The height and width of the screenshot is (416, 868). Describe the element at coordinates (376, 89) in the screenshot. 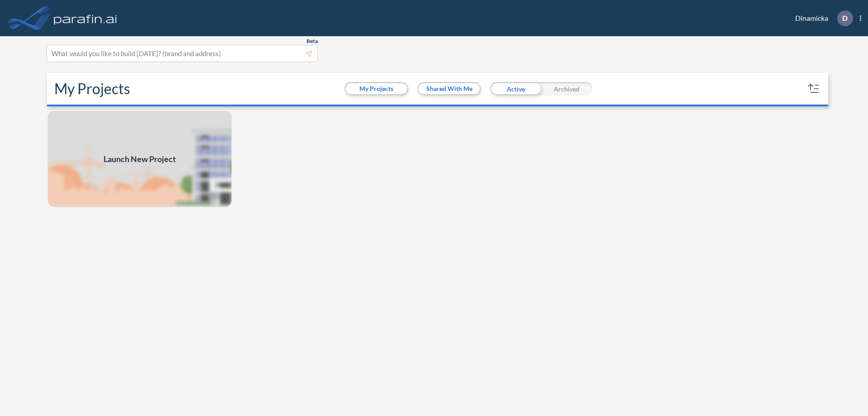

I see `button: My Projects` at that location.